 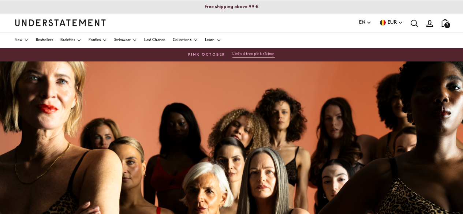 What do you see at coordinates (185, 40) in the screenshot?
I see `a: Collections` at bounding box center [185, 40].